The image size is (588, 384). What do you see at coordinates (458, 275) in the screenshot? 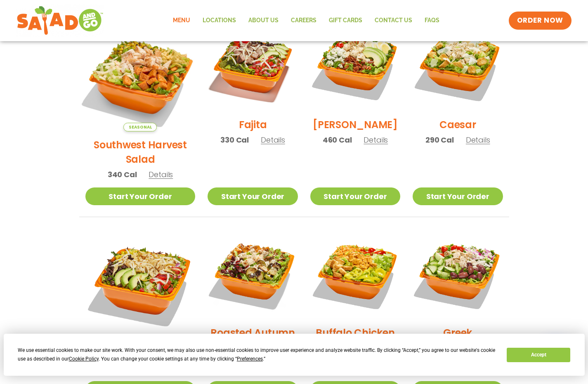
I see `img: Product photo for Greek Salad` at bounding box center [458, 275].